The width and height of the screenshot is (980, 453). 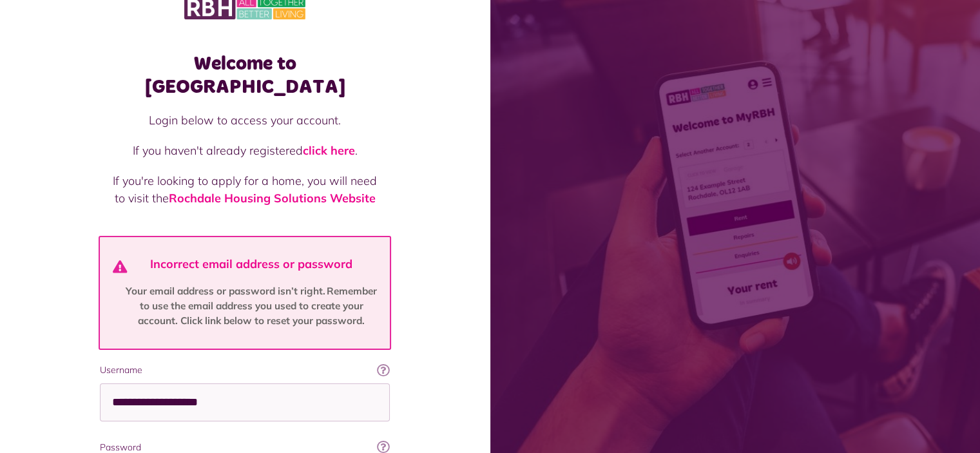 What do you see at coordinates (251, 306) in the screenshot?
I see `p: Your email address or password isn’t right. Remember to use the email address you used to create ...` at bounding box center [251, 306].